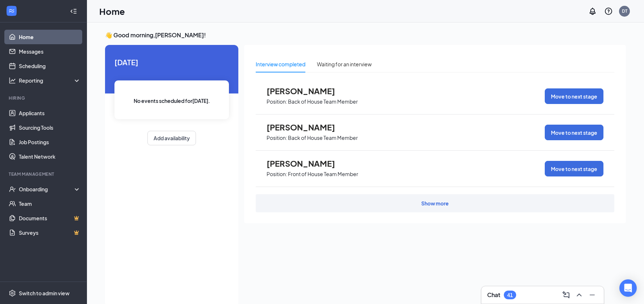 This screenshot has height=304, width=644. What do you see at coordinates (435, 203) in the screenshot?
I see `div: Show more` at bounding box center [435, 203].